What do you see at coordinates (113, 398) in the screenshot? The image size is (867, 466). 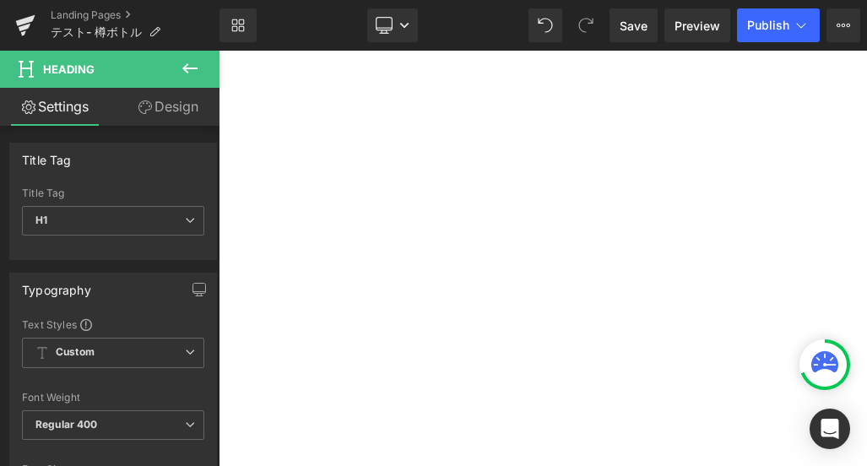 I see `div: Font Weight` at bounding box center [113, 398].